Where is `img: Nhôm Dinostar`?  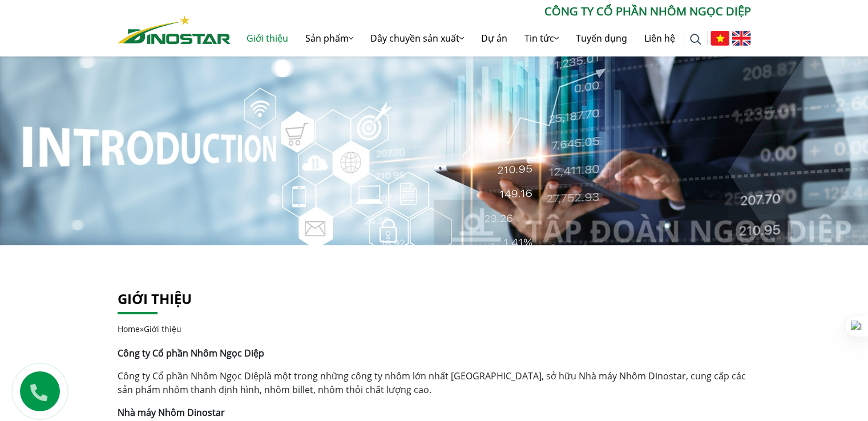
img: Nhôm Dinostar is located at coordinates (174, 30).